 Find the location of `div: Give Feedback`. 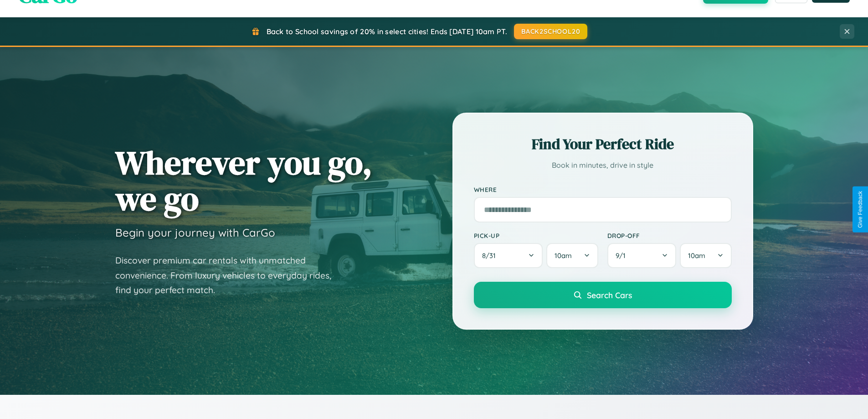

div: Give Feedback is located at coordinates (861, 210).